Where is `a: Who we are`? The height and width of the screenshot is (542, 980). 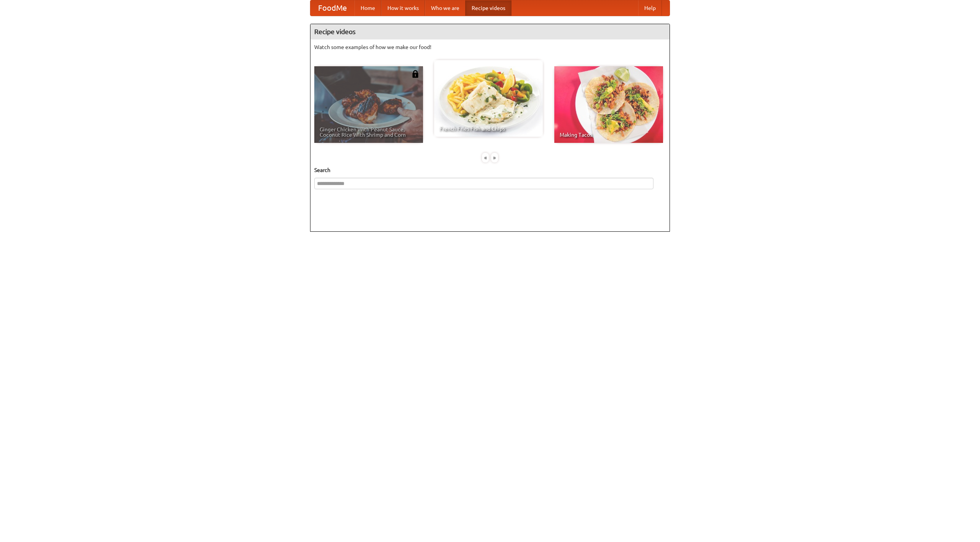 a: Who we are is located at coordinates (445, 8).